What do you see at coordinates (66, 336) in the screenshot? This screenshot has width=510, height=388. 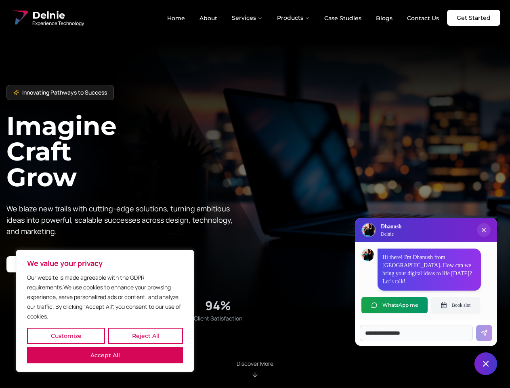 I see `button: Customize` at bounding box center [66, 336].